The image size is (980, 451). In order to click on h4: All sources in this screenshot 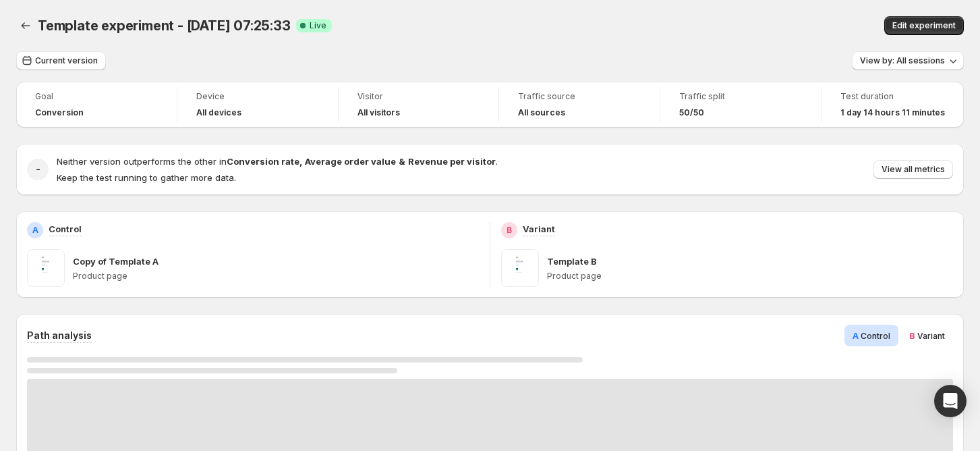, I will do `click(542, 113)`.